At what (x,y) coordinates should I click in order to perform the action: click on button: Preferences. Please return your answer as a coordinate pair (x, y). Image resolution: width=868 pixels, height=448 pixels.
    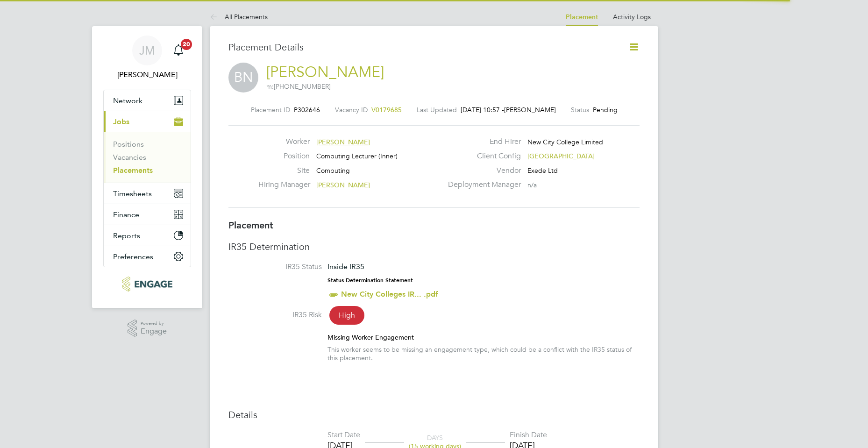
    Looking at the image, I should click on (147, 257).